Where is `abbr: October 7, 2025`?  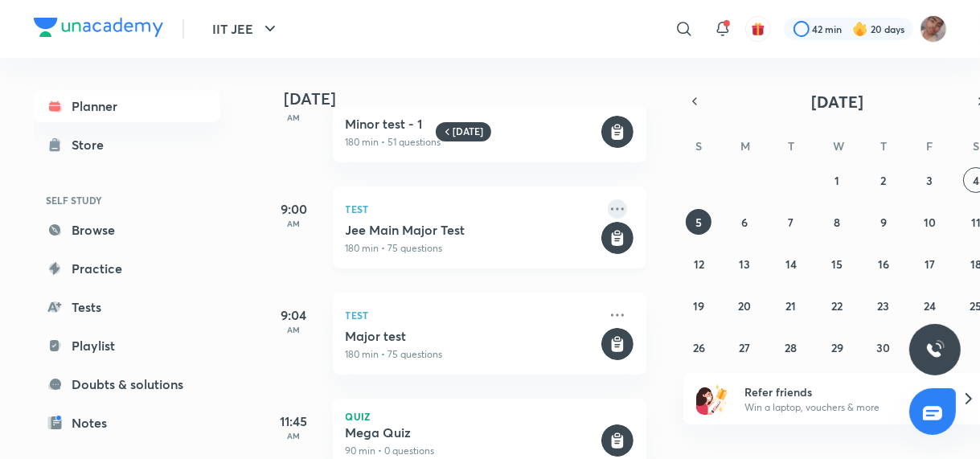 abbr: October 7, 2025 is located at coordinates (791, 221).